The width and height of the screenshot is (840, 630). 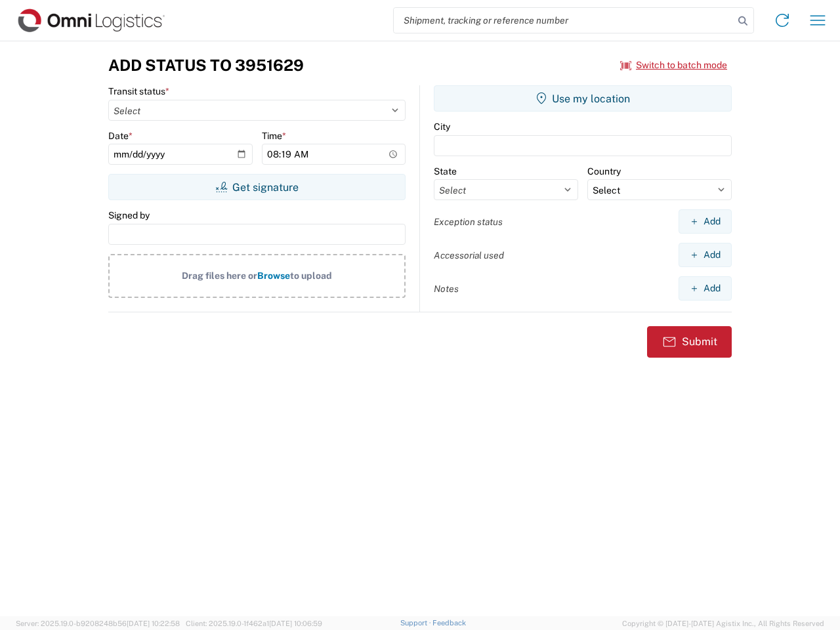 What do you see at coordinates (583, 98) in the screenshot?
I see `button: Use my location` at bounding box center [583, 98].